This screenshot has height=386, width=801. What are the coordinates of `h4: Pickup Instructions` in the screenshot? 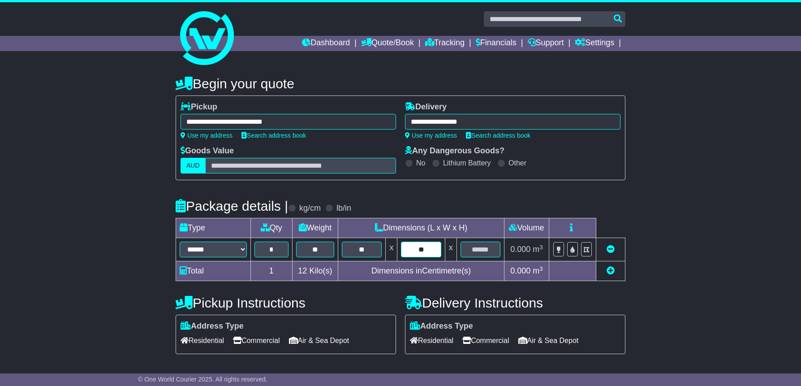 It's located at (286, 303).